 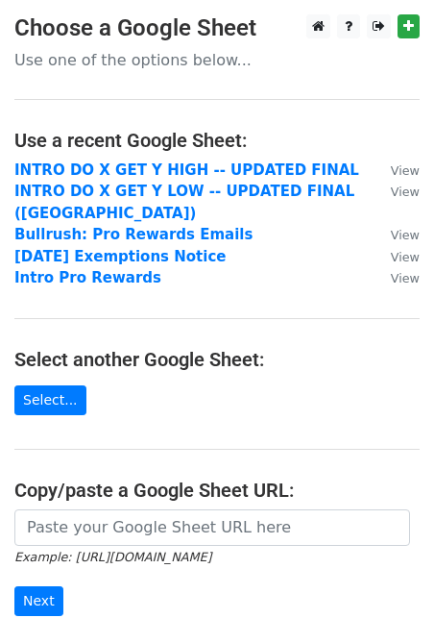 I want to click on a: INTRO DO X GET Y HIGH -- UPDATED FINAL, so click(x=186, y=170).